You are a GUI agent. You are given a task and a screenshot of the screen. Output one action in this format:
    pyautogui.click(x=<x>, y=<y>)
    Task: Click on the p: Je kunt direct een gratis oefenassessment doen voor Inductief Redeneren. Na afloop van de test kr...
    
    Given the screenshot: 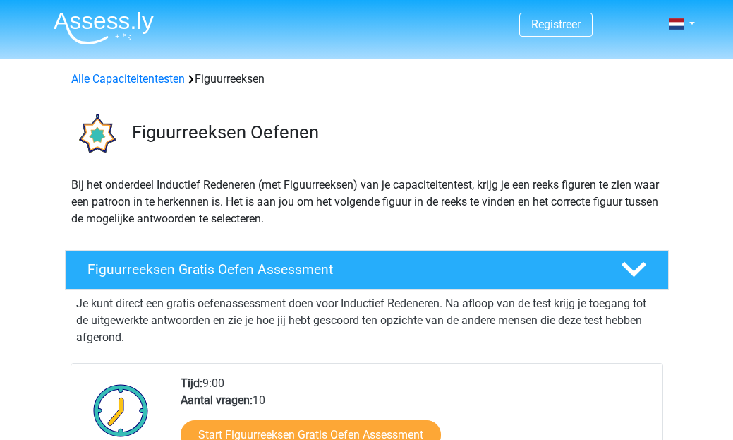 What is the action you would take?
    pyautogui.click(x=367, y=320)
    